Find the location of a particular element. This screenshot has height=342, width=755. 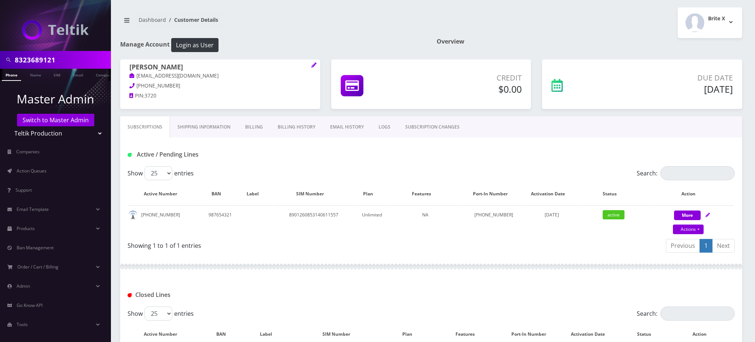

a: SIM is located at coordinates (57, 74).